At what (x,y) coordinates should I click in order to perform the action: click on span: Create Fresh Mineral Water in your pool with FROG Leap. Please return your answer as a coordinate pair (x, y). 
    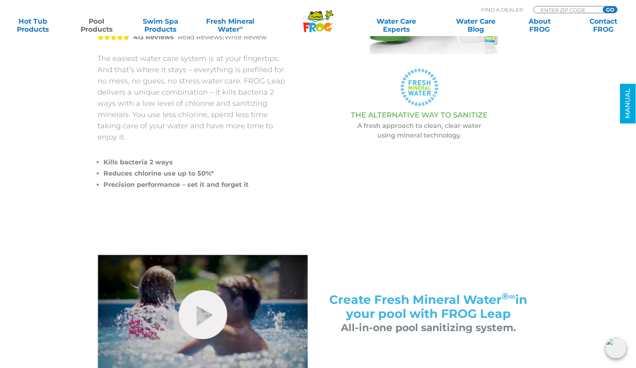
    Looking at the image, I should click on (428, 307).